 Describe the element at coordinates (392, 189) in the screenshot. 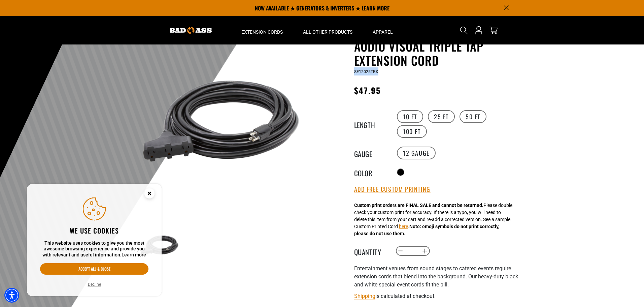

I see `button: Add Free Custom Printing` at that location.